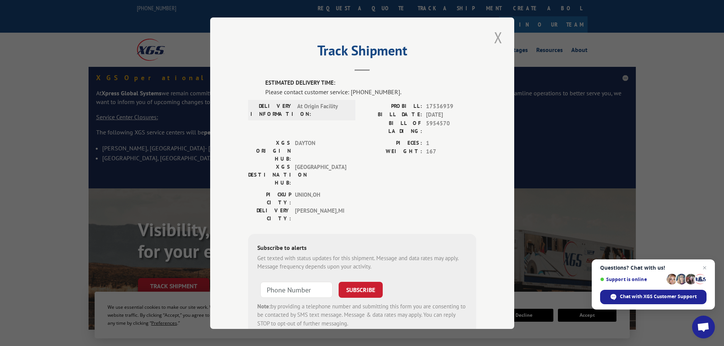 The width and height of the screenshot is (724, 346). I want to click on span: Questions? Chat with us!, so click(654, 268).